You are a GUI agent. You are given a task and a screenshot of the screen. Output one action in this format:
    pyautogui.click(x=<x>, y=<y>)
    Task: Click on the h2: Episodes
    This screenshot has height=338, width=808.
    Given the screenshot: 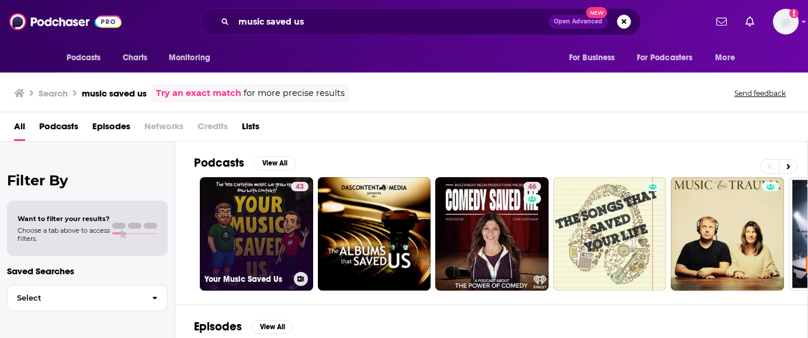 What is the action you would take?
    pyautogui.click(x=218, y=326)
    